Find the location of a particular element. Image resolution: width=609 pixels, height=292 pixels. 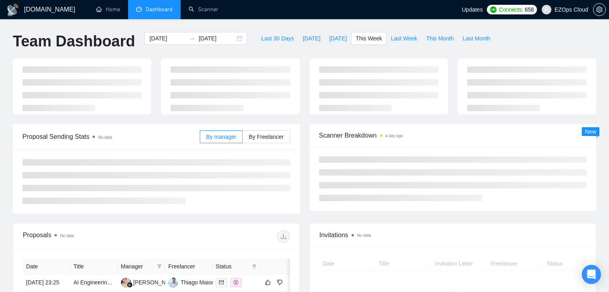

th: Freelancer is located at coordinates (189, 267).